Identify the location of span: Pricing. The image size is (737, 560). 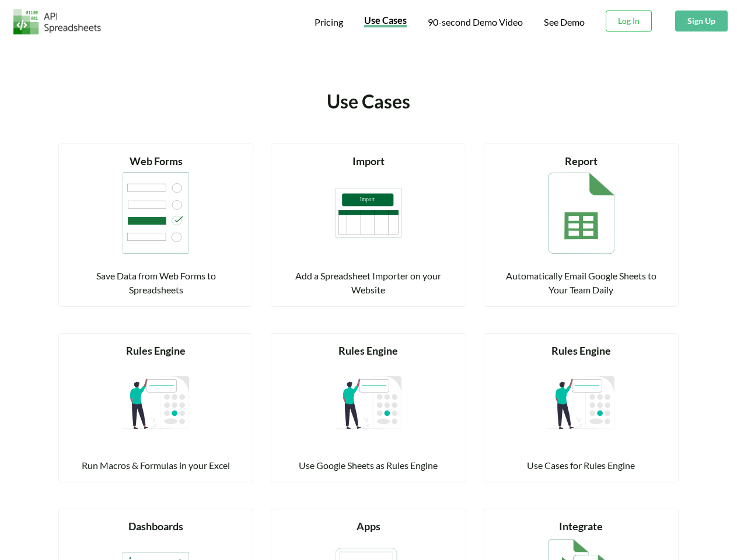
(329, 22).